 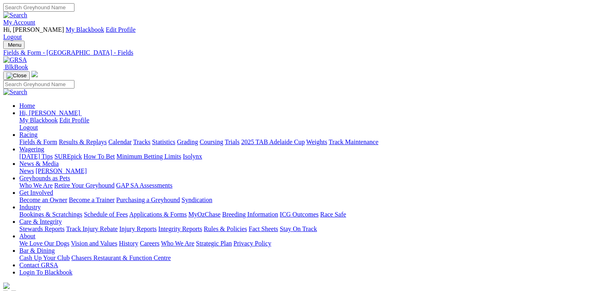 I want to click on a: Vision and Values, so click(x=94, y=243).